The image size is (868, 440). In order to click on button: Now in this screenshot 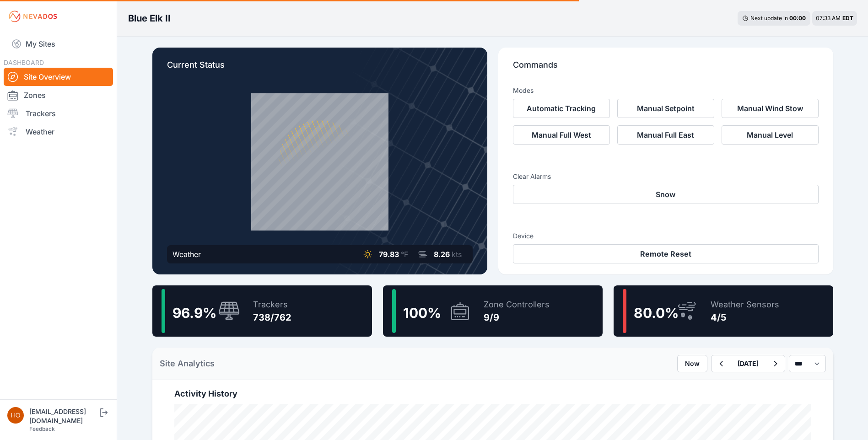, I will do `click(693, 364)`.